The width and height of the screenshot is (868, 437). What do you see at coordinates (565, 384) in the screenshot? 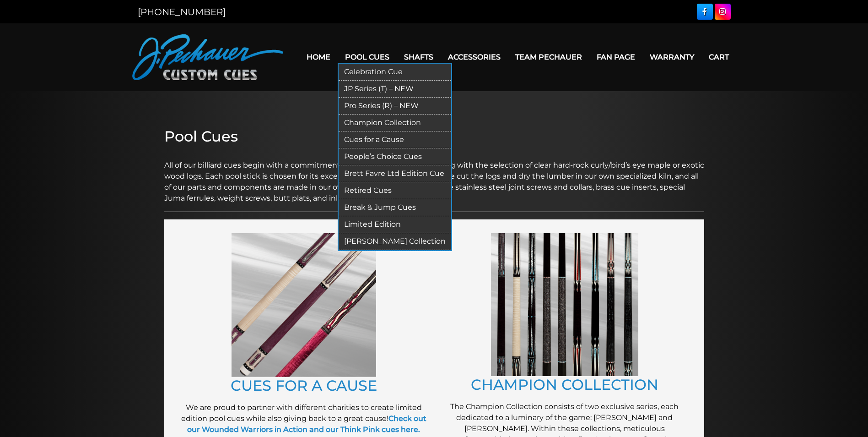
I see `a: CHAMPION COLLECTION` at bounding box center [565, 384].